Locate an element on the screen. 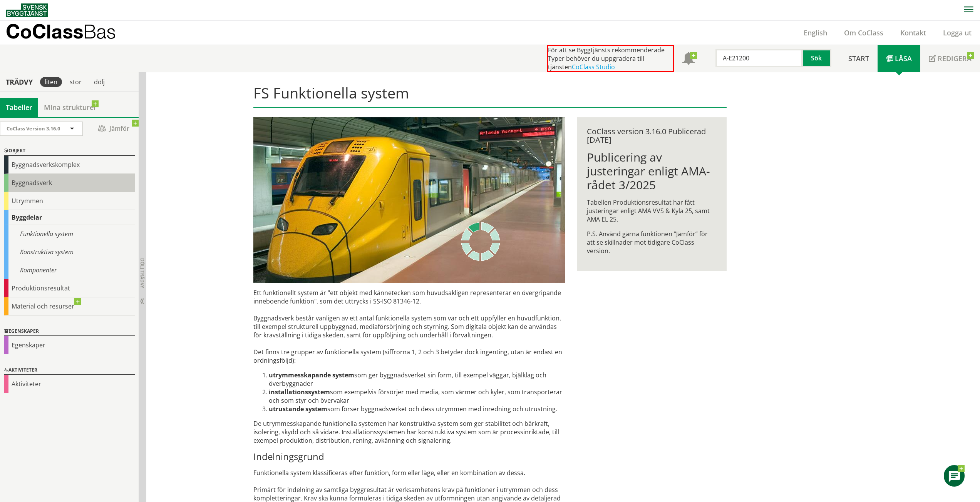 This screenshot has height=502, width=980. p: CoClass is located at coordinates (61, 31).